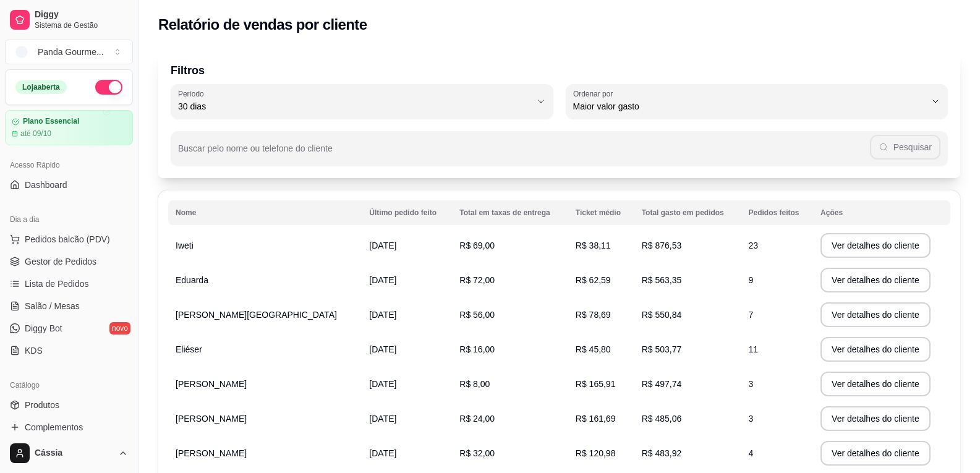 Image resolution: width=980 pixels, height=473 pixels. Describe the element at coordinates (74, 453) in the screenshot. I see `span: Cássia` at that location.